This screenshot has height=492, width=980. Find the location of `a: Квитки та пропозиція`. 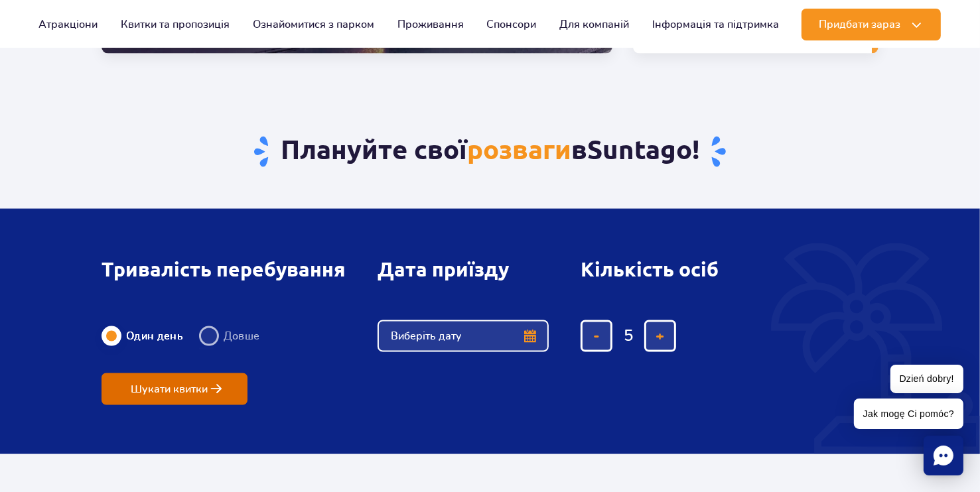

a: Квитки та пропозиція is located at coordinates (175, 25).